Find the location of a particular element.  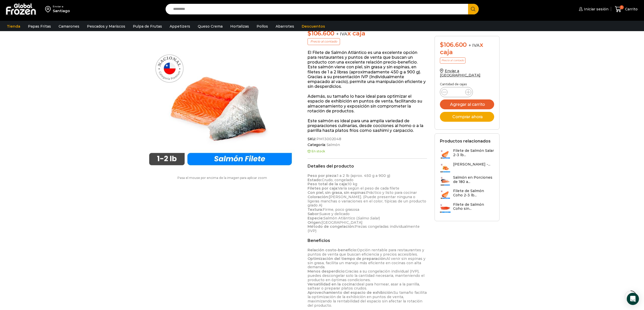

a: Papas Fritas is located at coordinates (39, 27).